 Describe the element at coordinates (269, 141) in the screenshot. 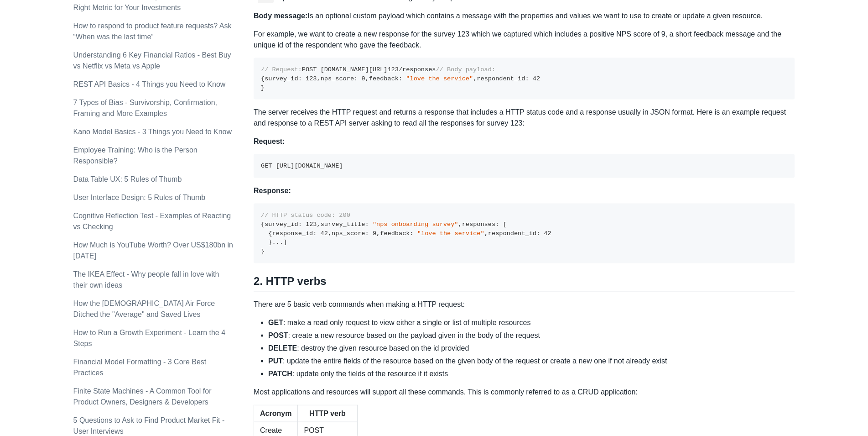

I see `strong: Request:` at that location.